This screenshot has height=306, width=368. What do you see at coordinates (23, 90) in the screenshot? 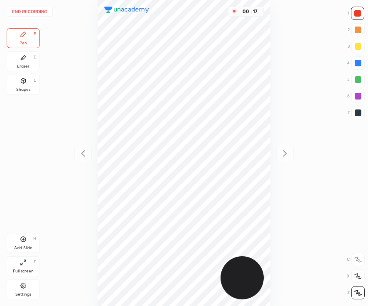
I see `div: Shapes` at bounding box center [23, 90].